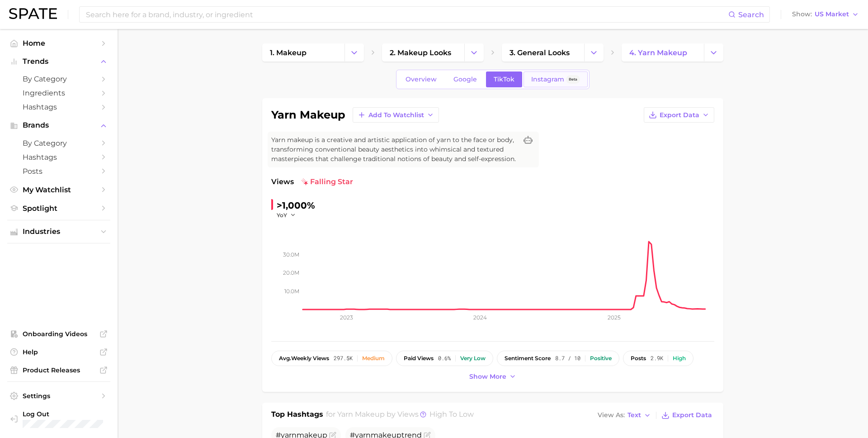 This screenshot has height=438, width=868. Describe the element at coordinates (347, 317) in the screenshot. I see `tspan: 2023` at that location.